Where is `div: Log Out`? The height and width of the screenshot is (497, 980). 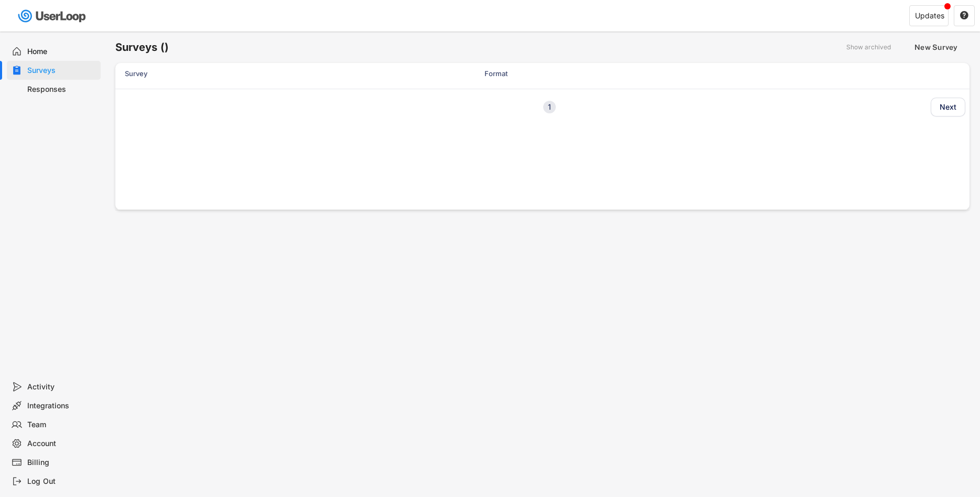 div: Log Out is located at coordinates (62, 482).